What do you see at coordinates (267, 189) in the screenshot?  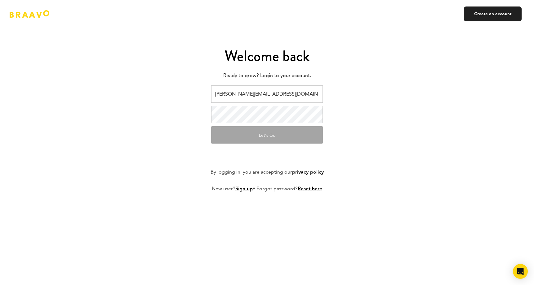 I see `p: New user? • Forgot password?` at bounding box center [267, 189].